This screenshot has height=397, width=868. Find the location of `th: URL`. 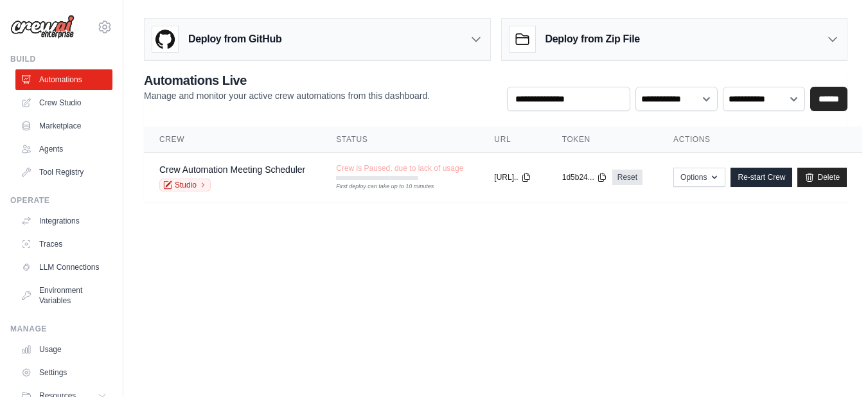

th: URL is located at coordinates (512, 140).